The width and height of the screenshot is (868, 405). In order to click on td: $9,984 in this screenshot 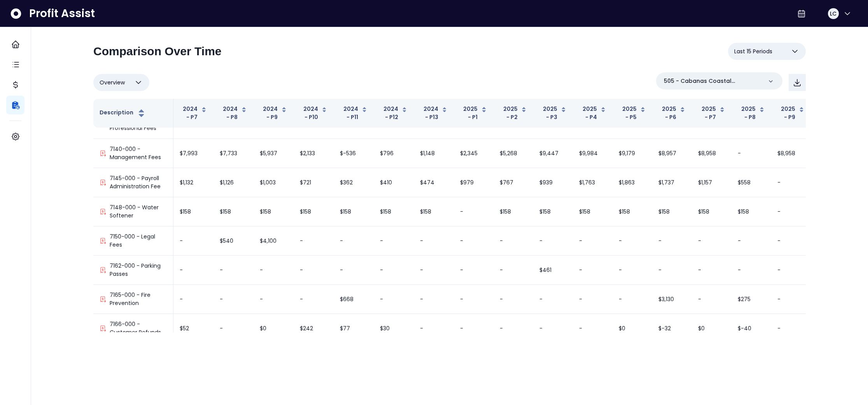, I will do `click(593, 154)`.